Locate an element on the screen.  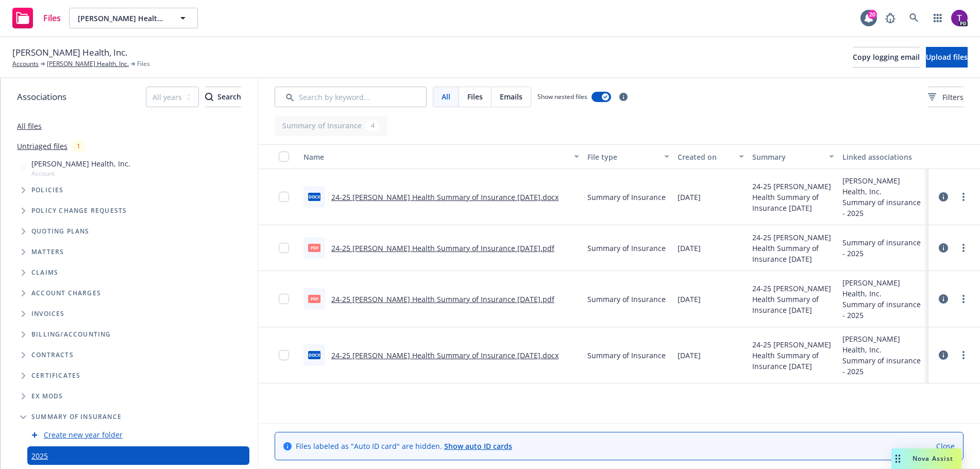
div: 1 is located at coordinates (79, 146).